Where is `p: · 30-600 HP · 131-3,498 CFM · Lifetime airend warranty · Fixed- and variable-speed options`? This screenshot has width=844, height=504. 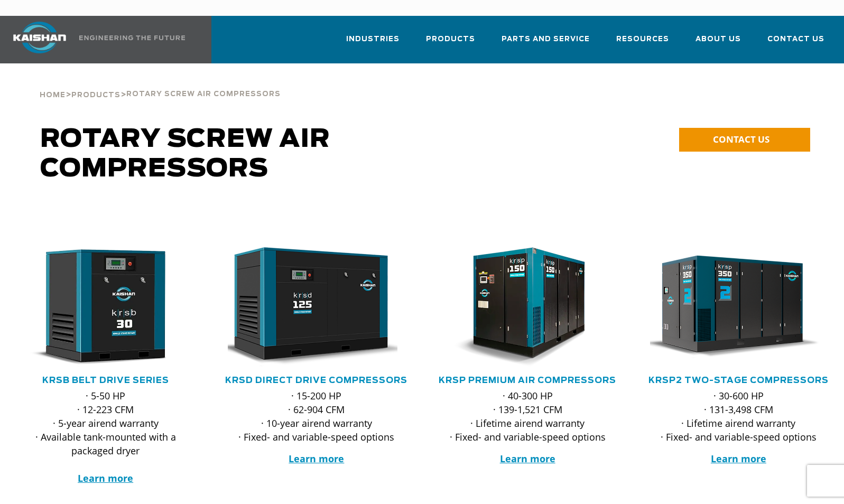
p: · 30-600 HP · 131-3,498 CFM · Lifetime airend warranty · Fixed- and variable-speed options is located at coordinates (738, 416).